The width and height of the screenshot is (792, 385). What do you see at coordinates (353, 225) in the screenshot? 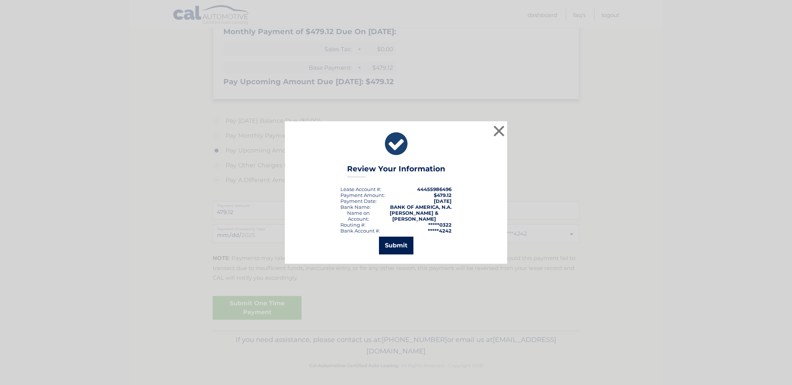
I see `div: Routing #:` at bounding box center [353, 225].